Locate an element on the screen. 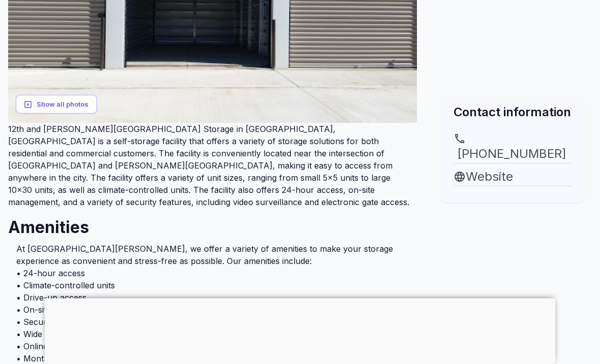 This screenshot has height=364, width=600. li: • Security cameras is located at coordinates (213, 323).